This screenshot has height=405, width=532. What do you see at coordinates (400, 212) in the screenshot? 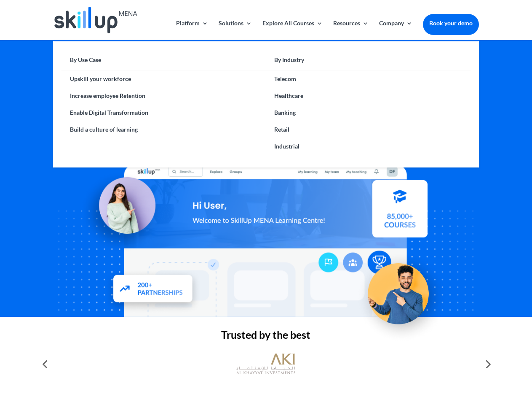
I see `img: Courses library - SkillUp MENA` at bounding box center [400, 212].